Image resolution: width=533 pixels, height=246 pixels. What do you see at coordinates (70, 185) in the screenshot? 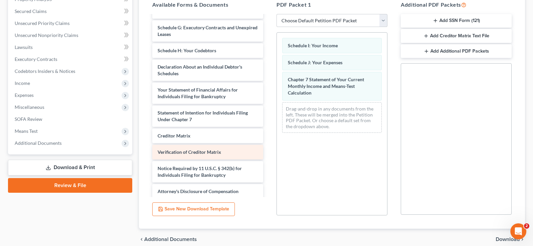
I see `a: Review & File` at bounding box center [70, 185].